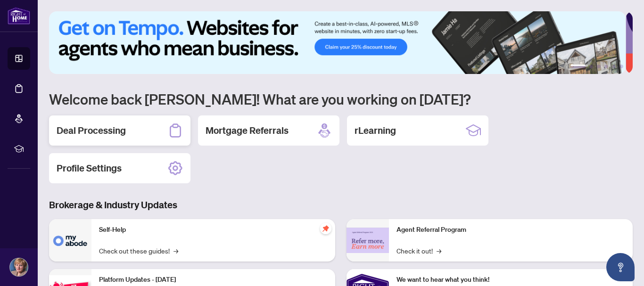  What do you see at coordinates (337, 42) in the screenshot?
I see `img: Slide 0` at bounding box center [337, 42].